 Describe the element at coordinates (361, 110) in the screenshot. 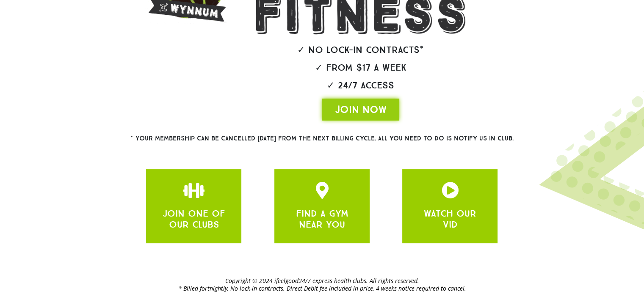

I see `a: JOIN NOW` at that location.